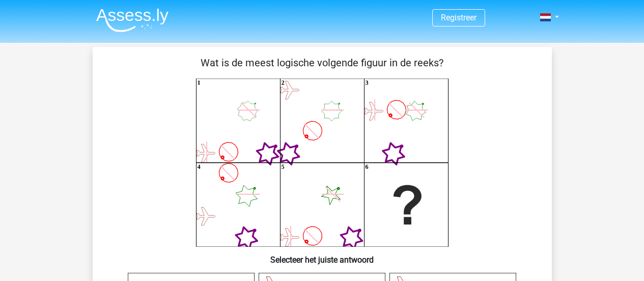  Describe the element at coordinates (366, 167) in the screenshot. I see `text: 6` at that location.